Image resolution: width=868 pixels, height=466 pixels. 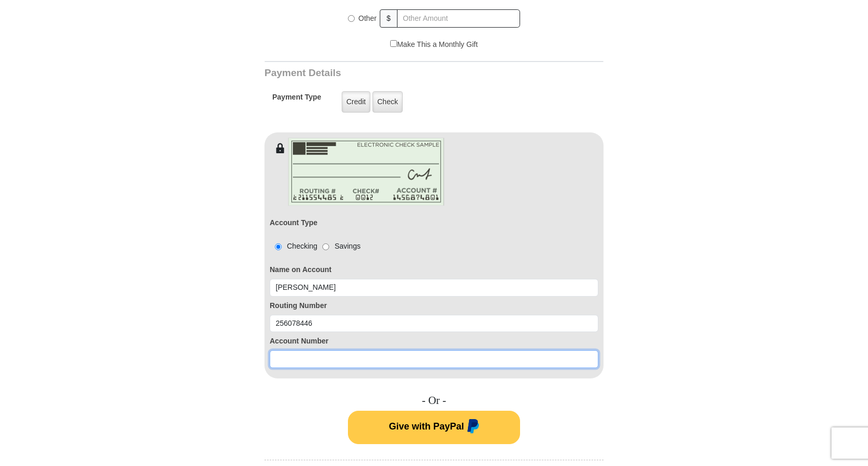 I want to click on h3: Payment Details, so click(x=398, y=73).